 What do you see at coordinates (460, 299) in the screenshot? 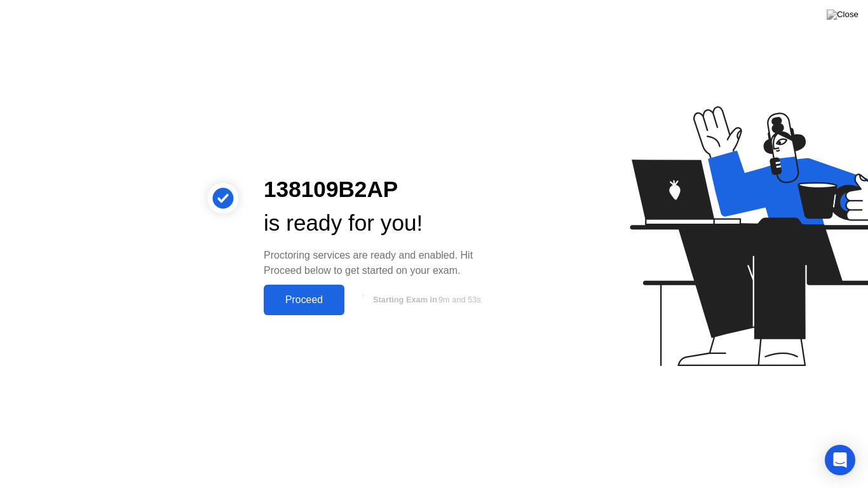
I see `span: 9m and 53s` at bounding box center [460, 299].